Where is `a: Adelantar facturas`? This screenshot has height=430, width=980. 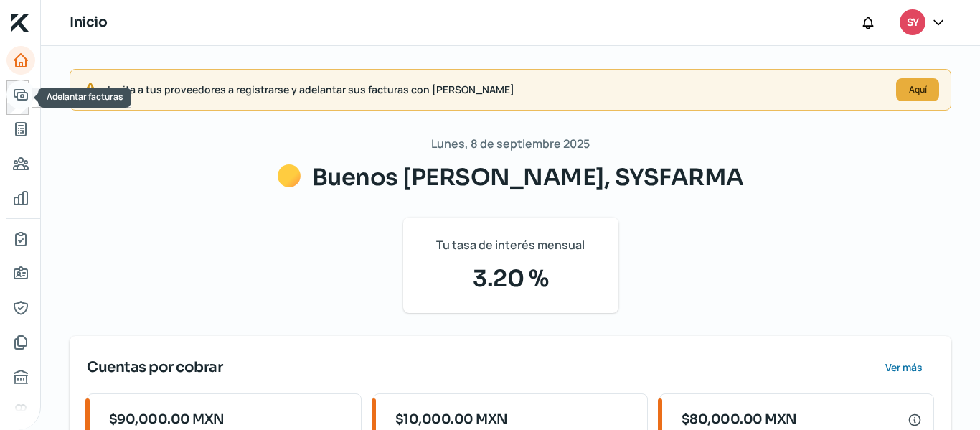
a: Adelantar facturas is located at coordinates (21, 95).